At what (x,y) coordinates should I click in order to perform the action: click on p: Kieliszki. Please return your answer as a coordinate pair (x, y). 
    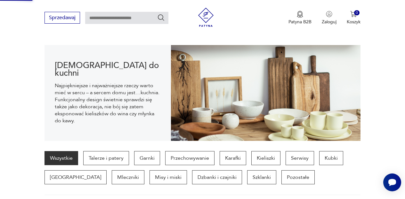
    Looking at the image, I should click on (265, 158).